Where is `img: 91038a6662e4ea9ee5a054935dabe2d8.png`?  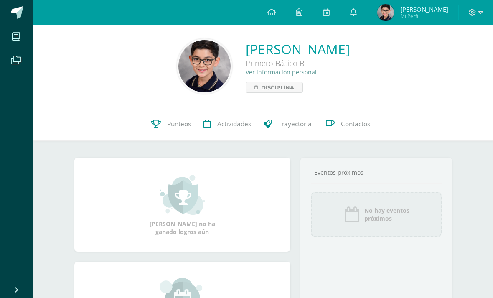
img: 91038a6662e4ea9ee5a054935dabe2d8.png is located at coordinates (204, 66).